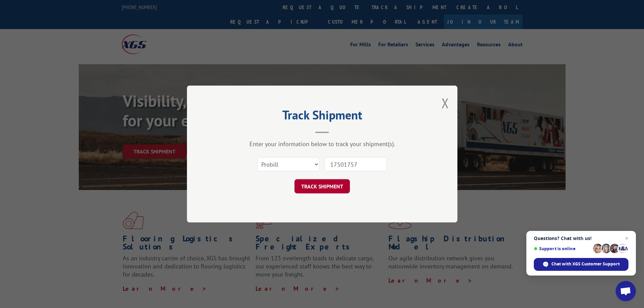 This screenshot has width=644, height=308. Describe the element at coordinates (562, 248) in the screenshot. I see `span: Support is online` at that location.